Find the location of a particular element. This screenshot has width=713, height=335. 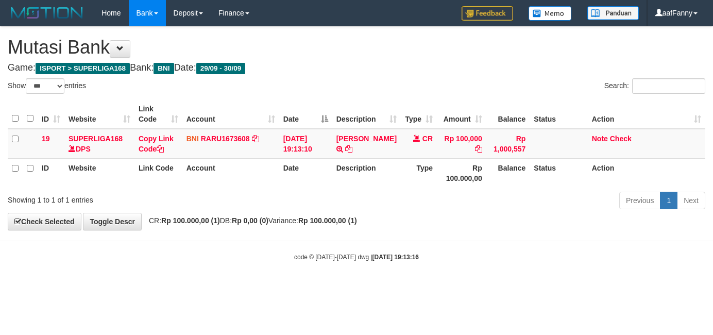

a: Check is located at coordinates (621, 139).